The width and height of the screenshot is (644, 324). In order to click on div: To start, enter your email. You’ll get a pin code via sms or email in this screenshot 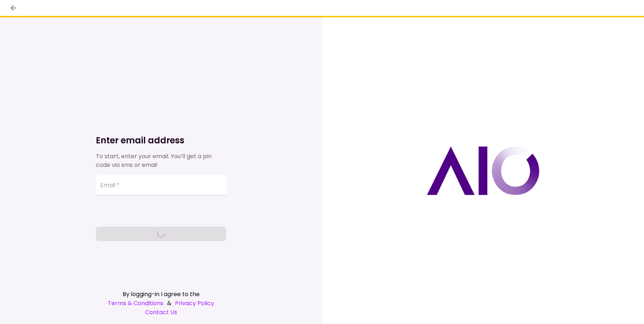, I will do `click(161, 161)`.